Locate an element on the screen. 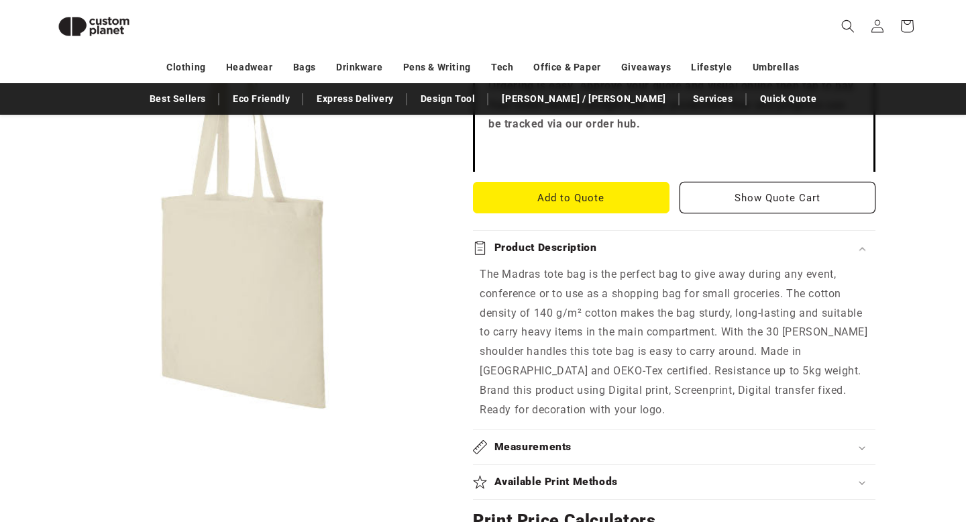 This screenshot has width=966, height=522. a: Bags is located at coordinates (305, 67).